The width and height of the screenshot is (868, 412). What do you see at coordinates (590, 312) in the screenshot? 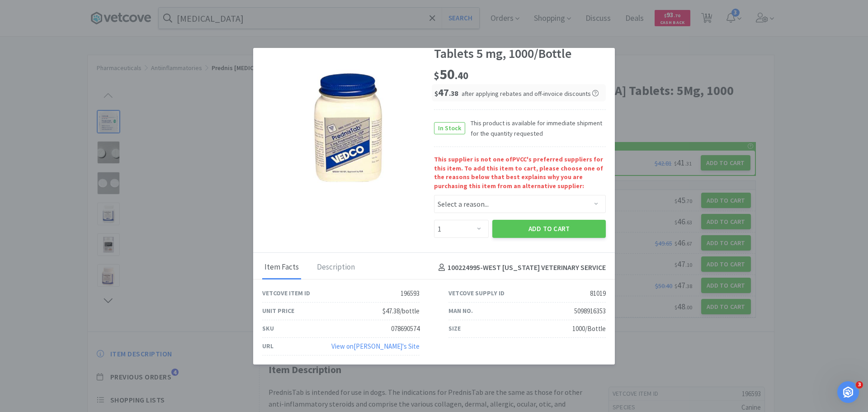
I see `div: 5098916353` at bounding box center [590, 312].